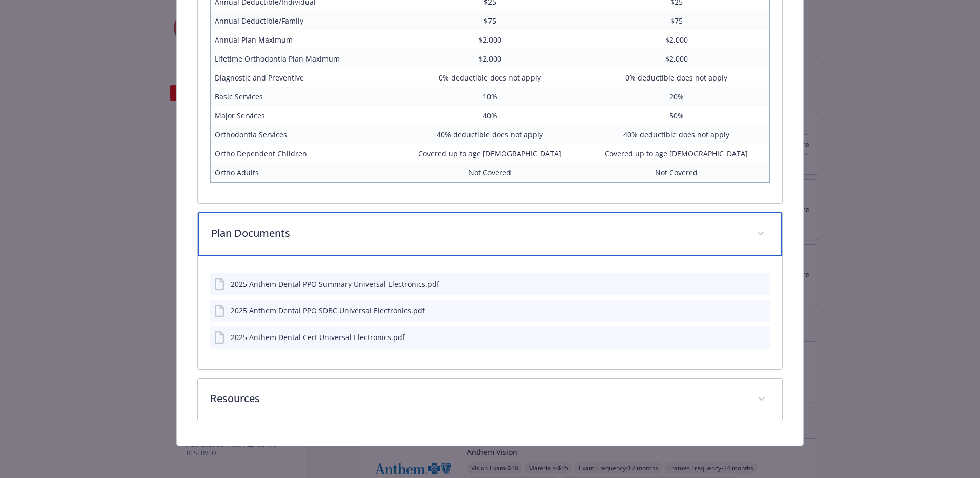 Image resolution: width=980 pixels, height=478 pixels. Describe the element at coordinates (304, 173) in the screenshot. I see `td: Ortho Adults` at that location.